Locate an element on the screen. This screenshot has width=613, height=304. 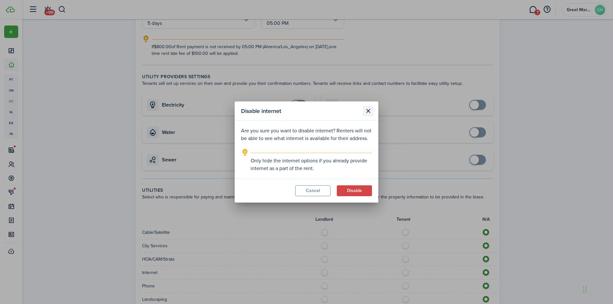
div: Chat Widget is located at coordinates (559, 270).